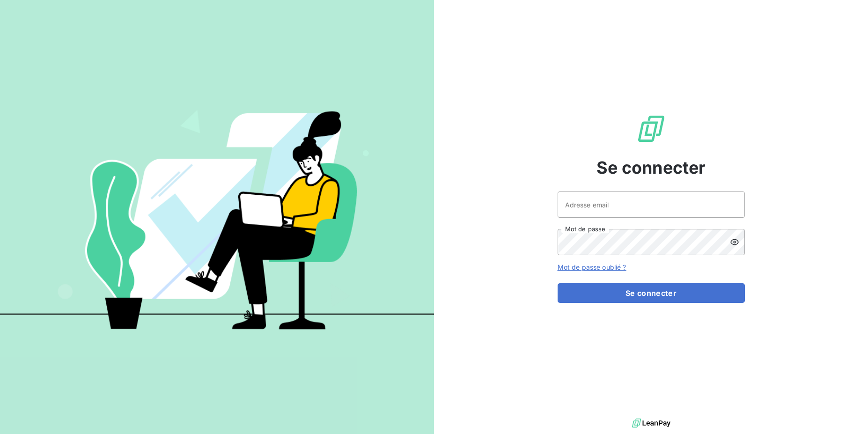 The height and width of the screenshot is (434, 868). Describe the element at coordinates (591, 267) in the screenshot. I see `a: Mot de passe oublié ?` at that location.